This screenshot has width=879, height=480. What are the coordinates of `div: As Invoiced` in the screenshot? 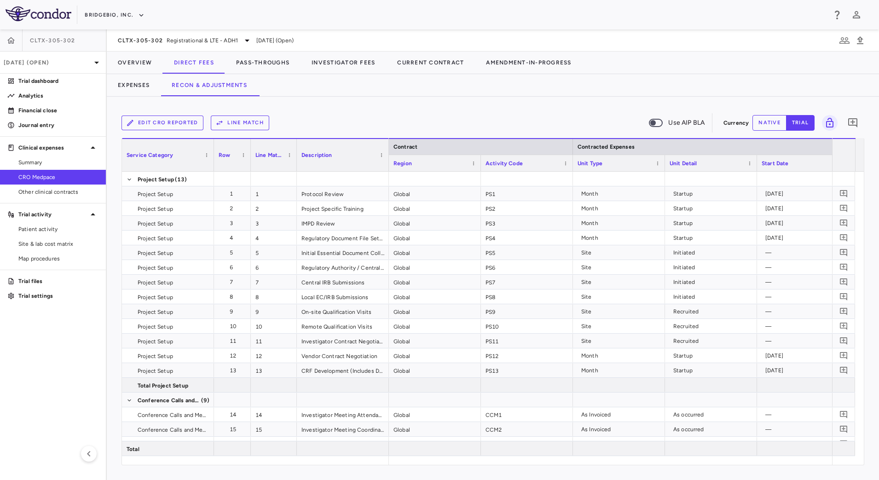 It's located at (621, 430).